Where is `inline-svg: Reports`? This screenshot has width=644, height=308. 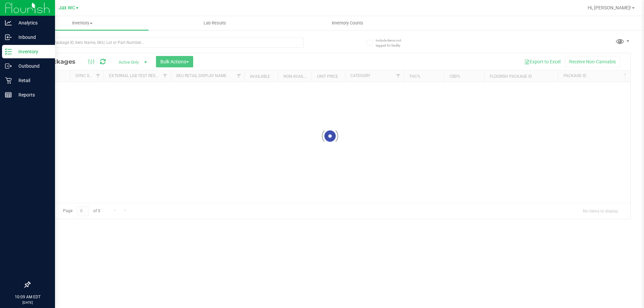
inline-svg: Reports is located at coordinates (9, 95).